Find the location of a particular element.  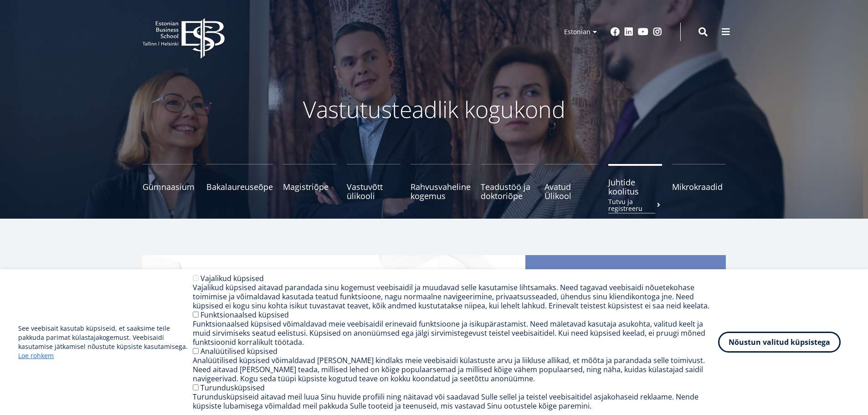

a: Avatud Ülikool is located at coordinates (571, 182).